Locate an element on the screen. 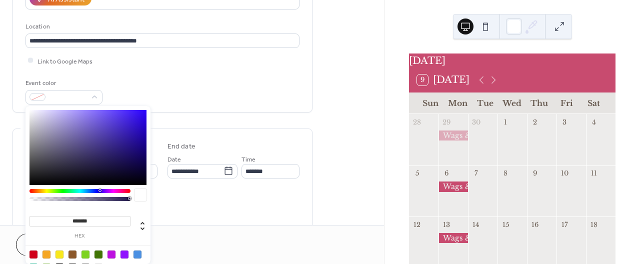 This screenshot has height=264, width=640. div: Wed is located at coordinates (512, 103).